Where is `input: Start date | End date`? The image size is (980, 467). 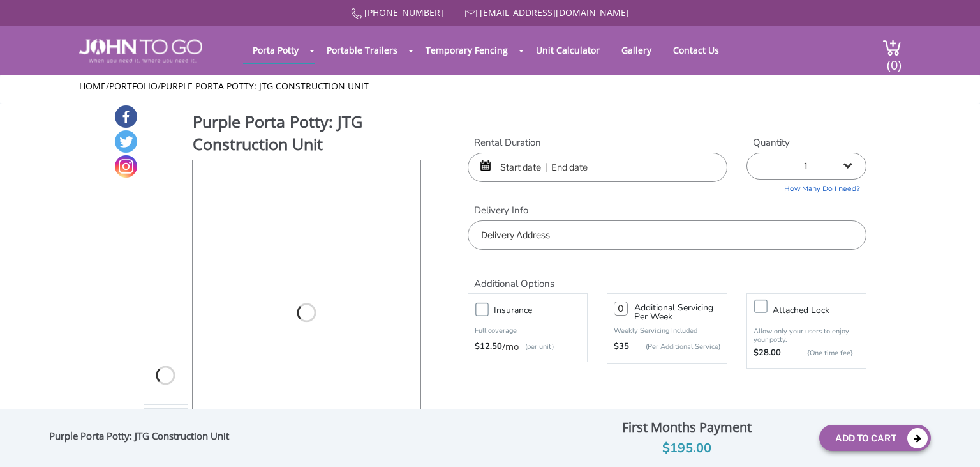 input: Start date | End date is located at coordinates (597, 167).